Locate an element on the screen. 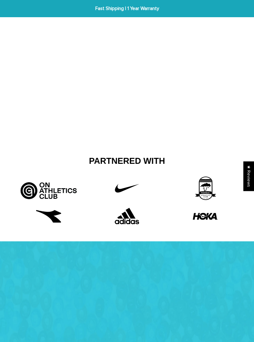 This screenshot has height=342, width=254. div: Click to open Judge.me floating reviews tab is located at coordinates (248, 176).